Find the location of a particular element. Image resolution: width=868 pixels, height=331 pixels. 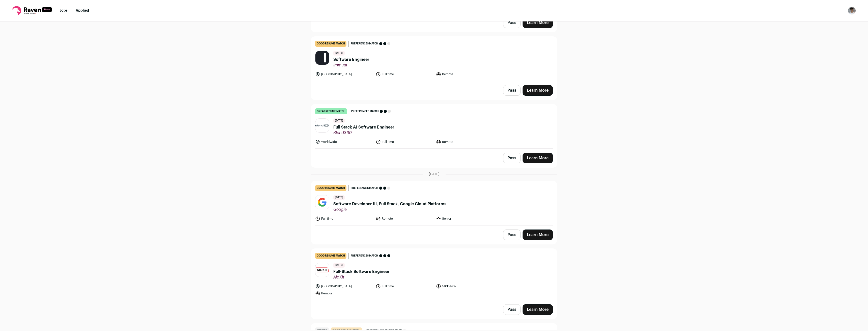

span: Blend360 is located at coordinates (364, 133).